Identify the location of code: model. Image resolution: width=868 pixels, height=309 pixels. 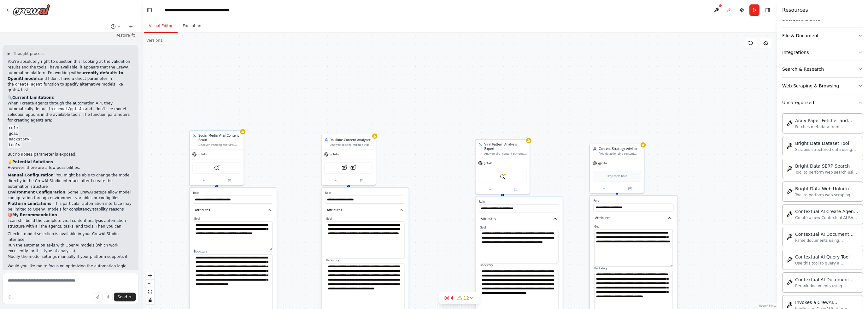
(27, 154).